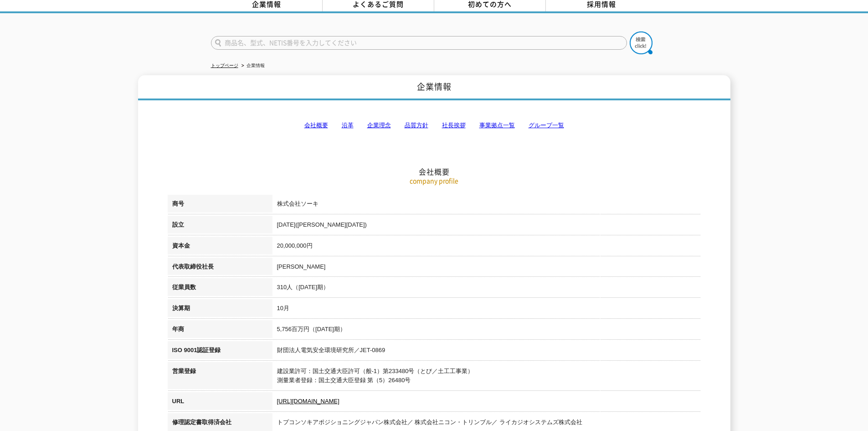 This screenshot has height=431, width=868. What do you see at coordinates (220, 288) in the screenshot?
I see `th: 従業員数` at bounding box center [220, 288].